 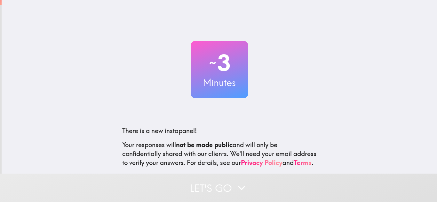 What do you see at coordinates (204, 145) in the screenshot?
I see `b: not be made public` at bounding box center [204, 145].